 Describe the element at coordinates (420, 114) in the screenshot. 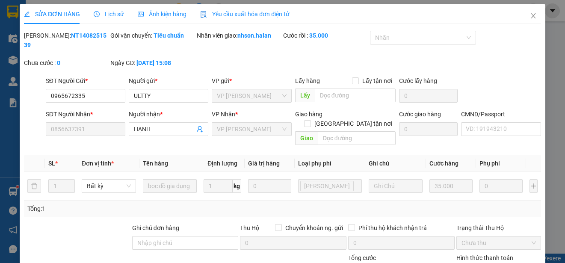

I see `label: Cước giao hàng` at that location.